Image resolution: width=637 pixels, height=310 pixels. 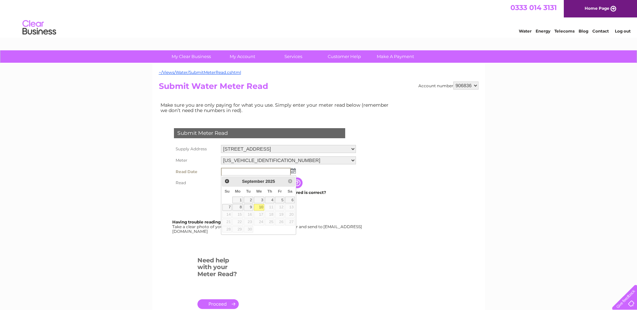 What do you see at coordinates (200, 72) in the screenshot?
I see `a: ~/Views/Water/SubmitMeterRead.cshtml` at bounding box center [200, 72].